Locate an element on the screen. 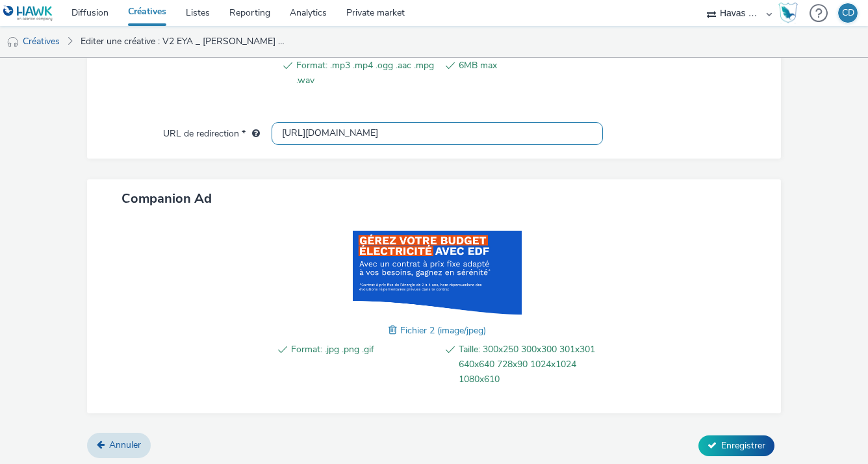  span: Format: .mp3 .mp4 .ogg .aac .mpg .wav is located at coordinates (366, 73).